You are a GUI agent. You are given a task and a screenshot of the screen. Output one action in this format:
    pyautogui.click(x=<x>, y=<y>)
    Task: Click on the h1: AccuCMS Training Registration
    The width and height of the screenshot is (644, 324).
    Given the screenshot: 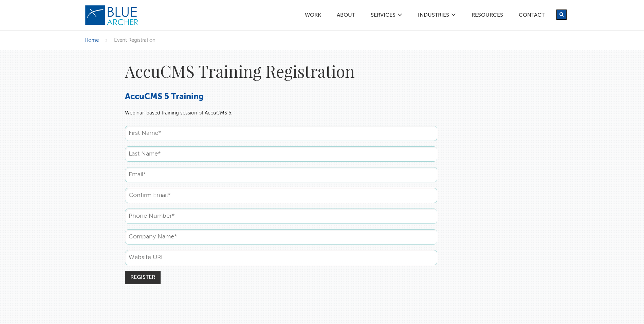 What is the action you would take?
    pyautogui.click(x=281, y=71)
    